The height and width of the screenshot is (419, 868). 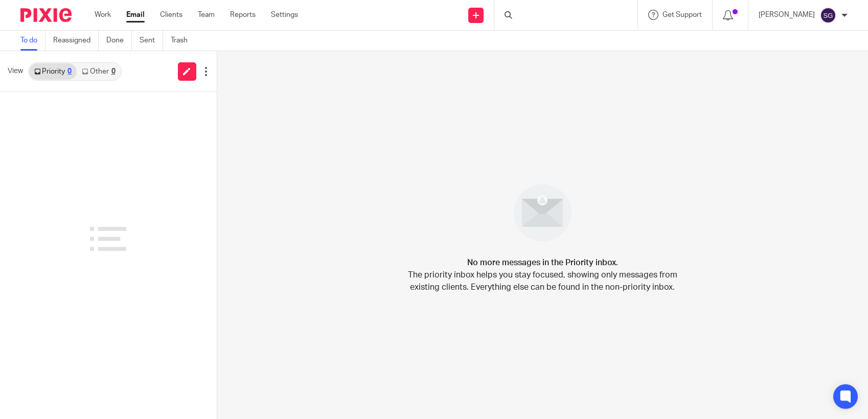 What do you see at coordinates (119, 40) in the screenshot?
I see `a: Done` at bounding box center [119, 40].